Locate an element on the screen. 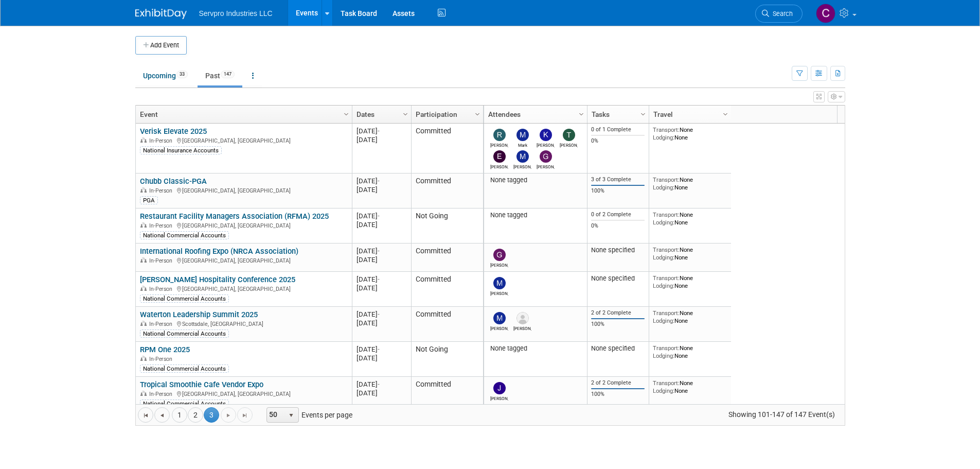  div: Greg MIER is located at coordinates (499, 264).